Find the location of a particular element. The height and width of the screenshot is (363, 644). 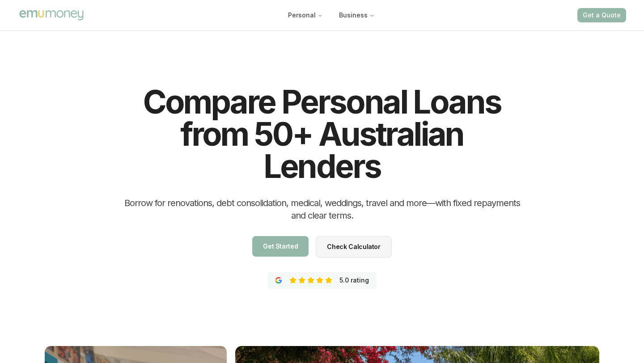

span: Check Calculator is located at coordinates (353, 247).